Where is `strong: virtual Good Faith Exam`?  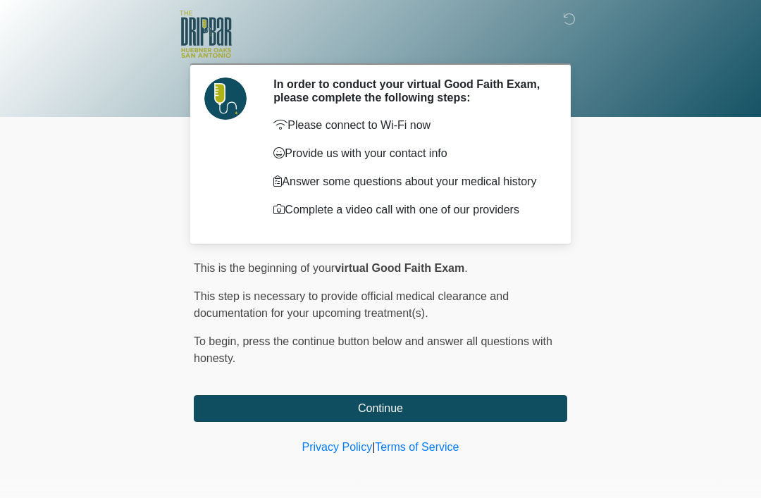
strong: virtual Good Faith Exam is located at coordinates (399, 268).